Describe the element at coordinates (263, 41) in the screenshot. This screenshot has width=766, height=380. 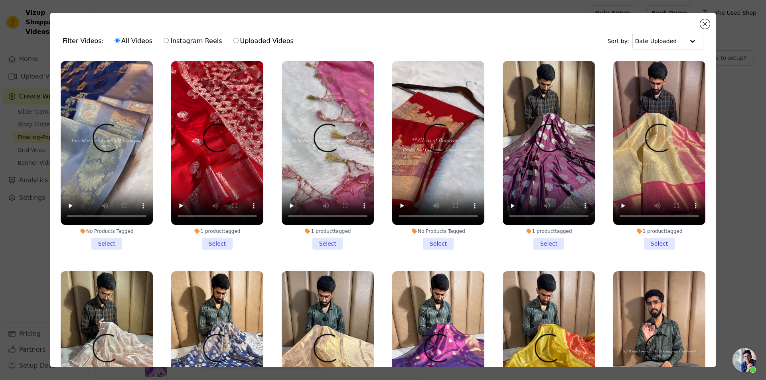
I see `label: Uploaded Videos` at that location.